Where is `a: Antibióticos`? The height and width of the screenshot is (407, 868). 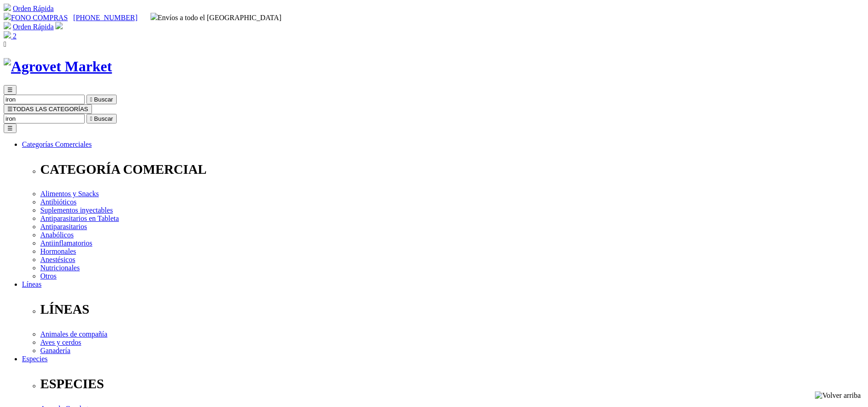 a: Antibióticos is located at coordinates (58, 202).